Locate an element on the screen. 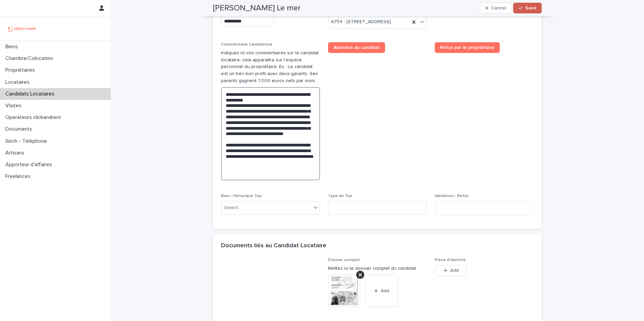  span: Validation / Refus is located at coordinates (451, 196).